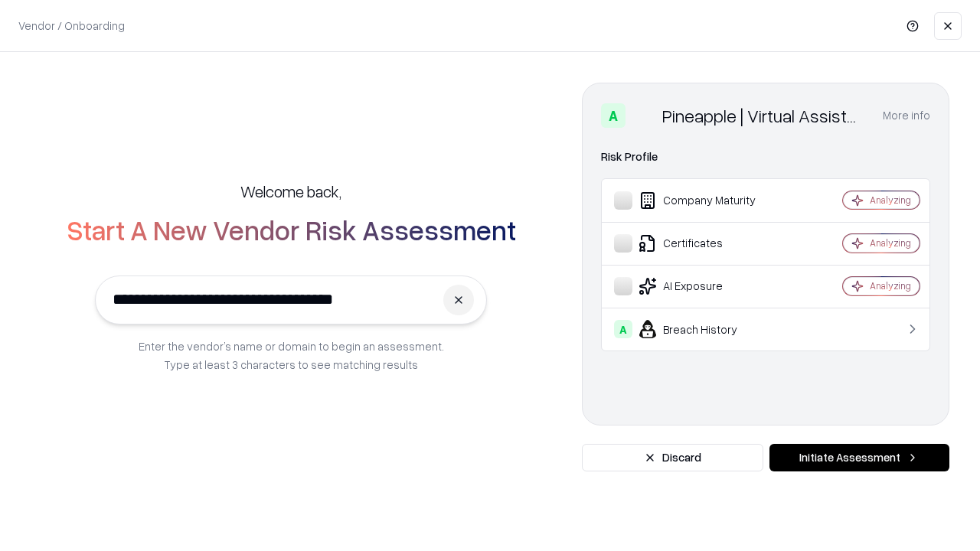 The height and width of the screenshot is (551, 980). I want to click on button: Discard, so click(672, 457).